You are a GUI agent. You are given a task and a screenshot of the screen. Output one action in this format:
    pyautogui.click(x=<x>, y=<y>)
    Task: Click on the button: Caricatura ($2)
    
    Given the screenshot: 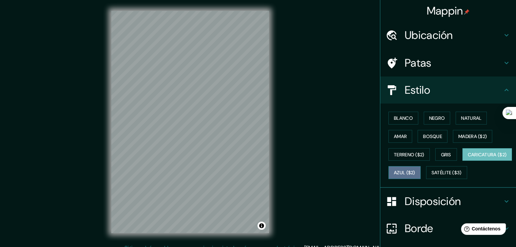 What is the action you would take?
    pyautogui.click(x=487, y=155)
    